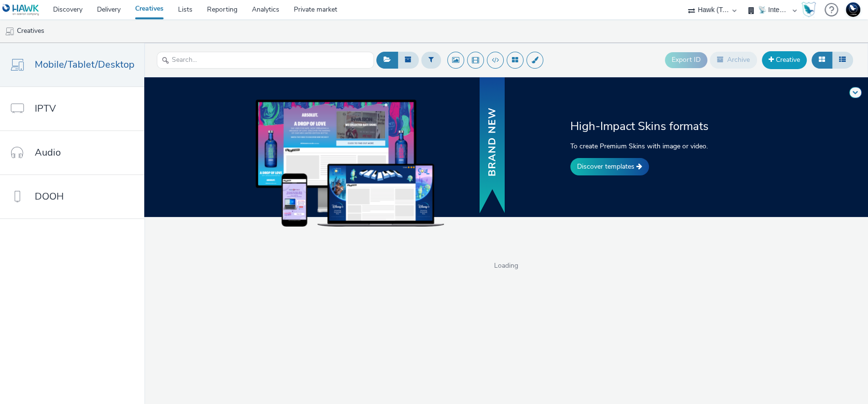 The image size is (868, 404). Describe the element at coordinates (506, 266) in the screenshot. I see `span: Loading` at that location.